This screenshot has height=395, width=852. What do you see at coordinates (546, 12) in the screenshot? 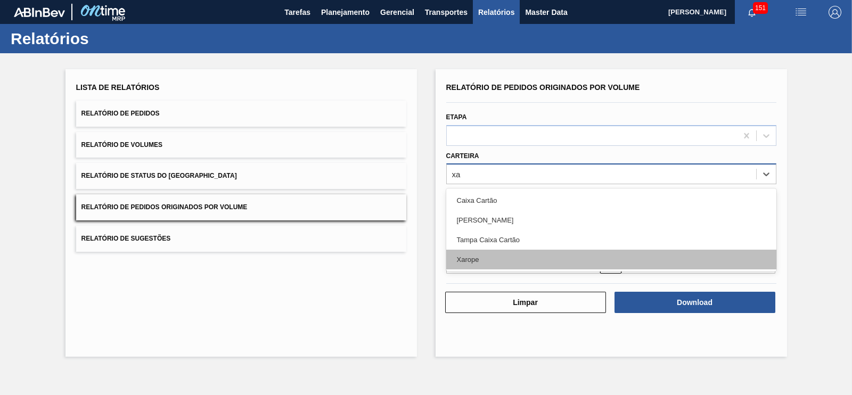
I see `span: Master Data` at bounding box center [546, 12].